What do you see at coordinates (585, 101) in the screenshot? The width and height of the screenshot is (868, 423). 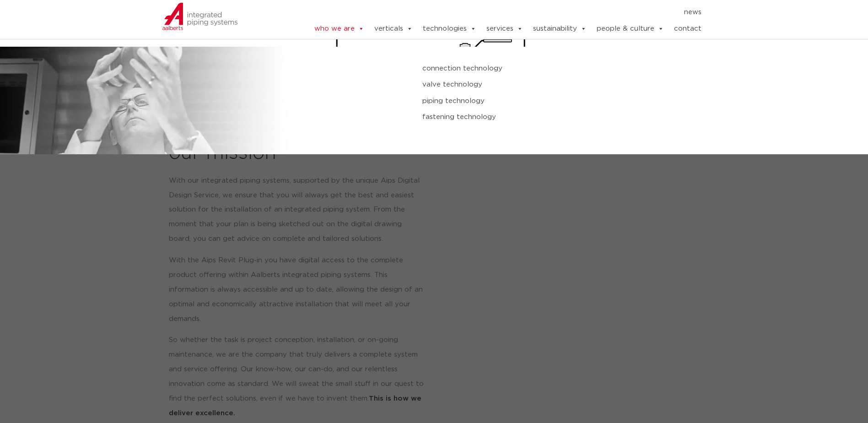 I see `a: piping technology` at bounding box center [585, 101].